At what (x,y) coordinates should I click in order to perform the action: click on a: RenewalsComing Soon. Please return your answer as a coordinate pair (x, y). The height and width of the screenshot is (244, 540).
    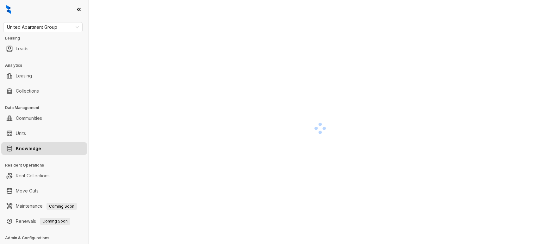
    Looking at the image, I should click on (43, 222).